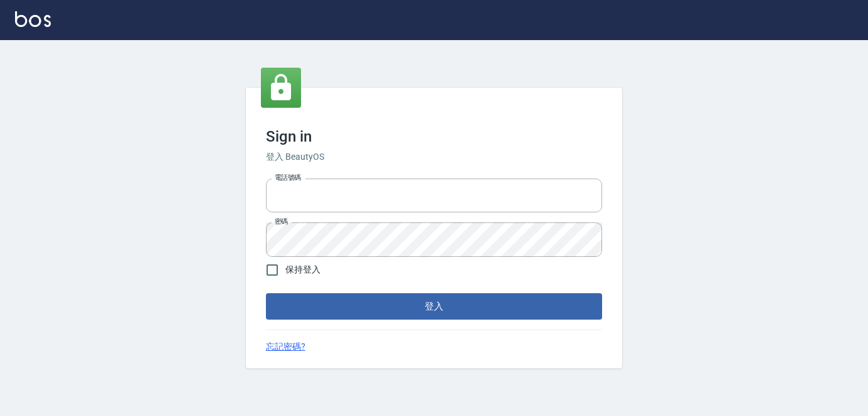  I want to click on h6: 登入 BeautyOS, so click(434, 156).